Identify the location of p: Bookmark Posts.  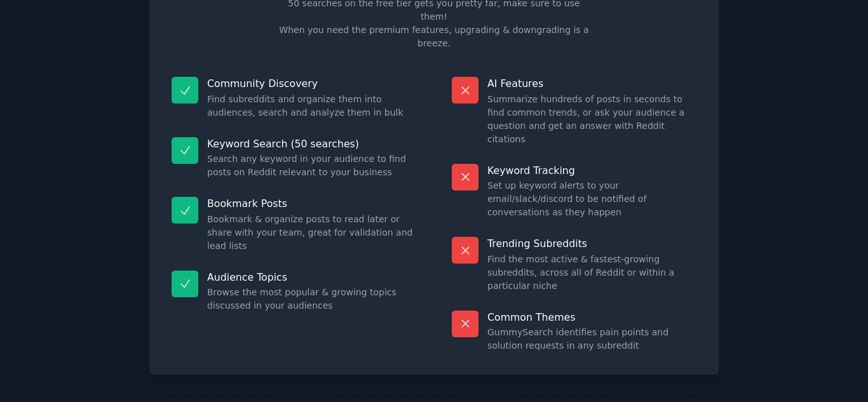
(311, 203).